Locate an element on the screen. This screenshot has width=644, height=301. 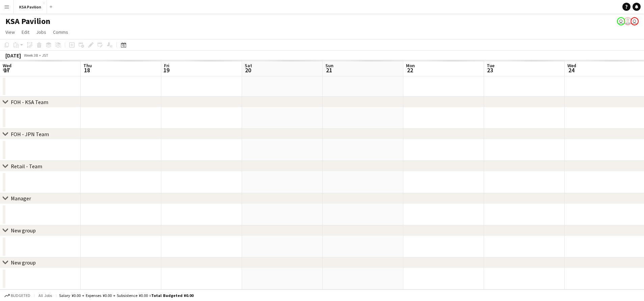
span: 19 is located at coordinates (166, 70).